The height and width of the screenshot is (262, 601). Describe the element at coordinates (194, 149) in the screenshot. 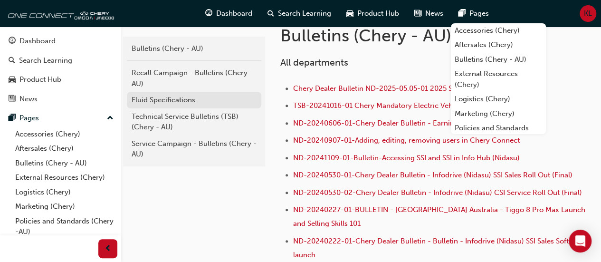

I see `div: Service Campaign - Bulletins (Chery - AU)` at that location.